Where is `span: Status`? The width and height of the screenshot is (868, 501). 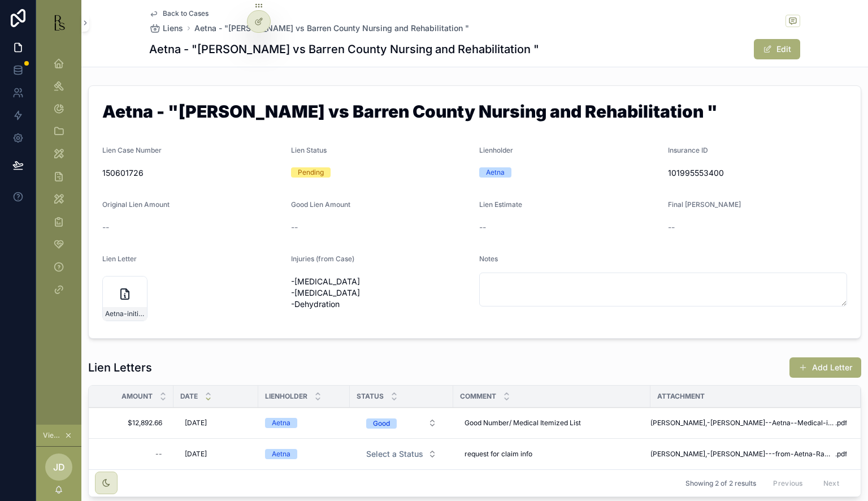 span: Status is located at coordinates (370, 396).